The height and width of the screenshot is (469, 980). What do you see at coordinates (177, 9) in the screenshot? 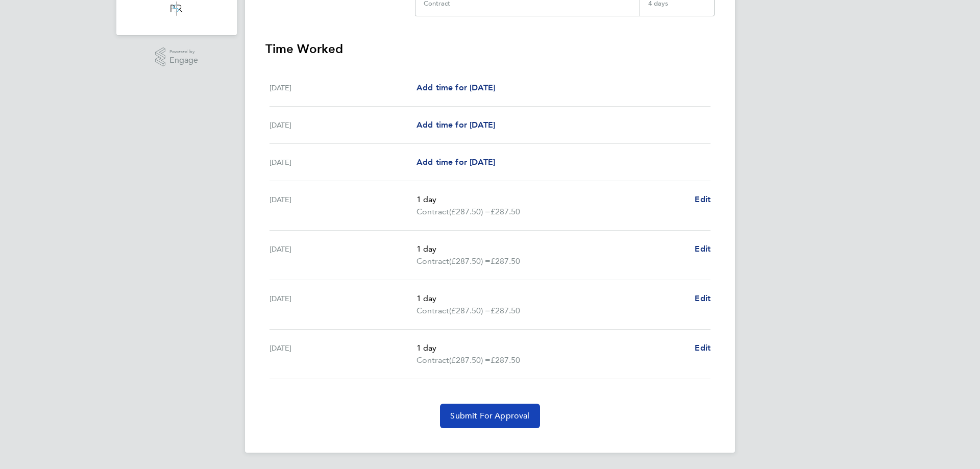
I see `a: Go to home page` at bounding box center [177, 9].